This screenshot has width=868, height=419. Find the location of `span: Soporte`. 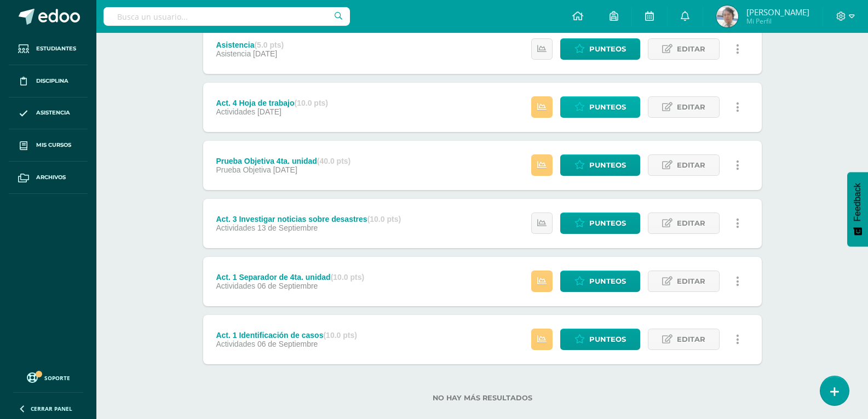

span: Soporte is located at coordinates (57, 379).